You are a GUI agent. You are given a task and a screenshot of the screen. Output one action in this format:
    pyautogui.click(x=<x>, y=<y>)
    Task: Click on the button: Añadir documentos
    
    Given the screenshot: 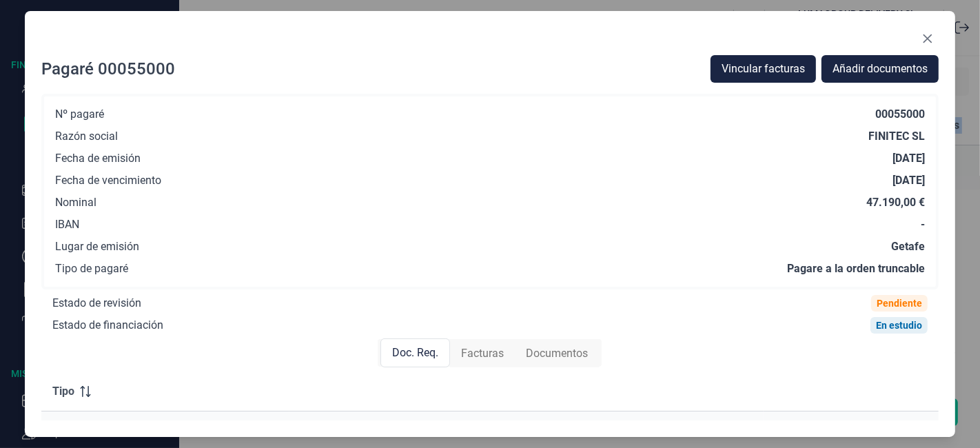 What is the action you would take?
    pyautogui.click(x=880, y=69)
    